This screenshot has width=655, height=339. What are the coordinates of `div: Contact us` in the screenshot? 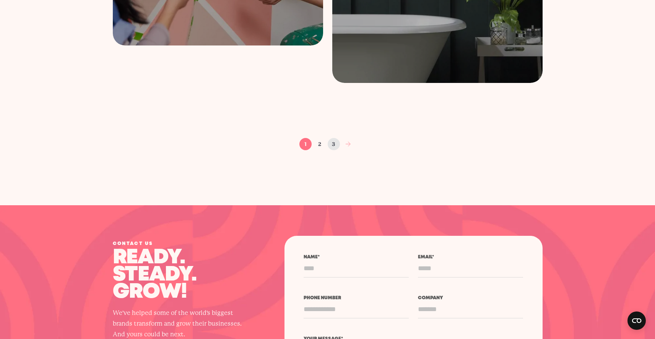 It's located at (182, 244).